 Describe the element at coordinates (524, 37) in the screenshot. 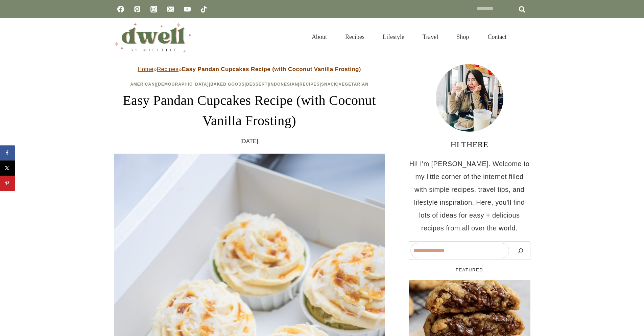

I see `button: View Search Form` at that location.